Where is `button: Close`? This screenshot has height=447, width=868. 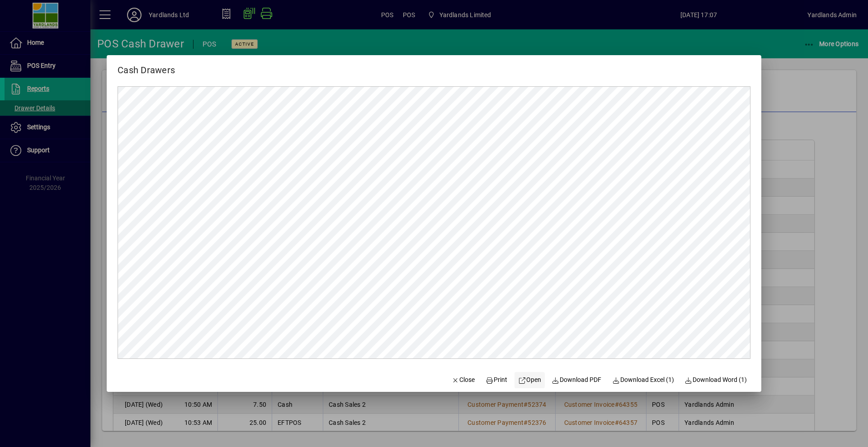 button: Close is located at coordinates (463, 380).